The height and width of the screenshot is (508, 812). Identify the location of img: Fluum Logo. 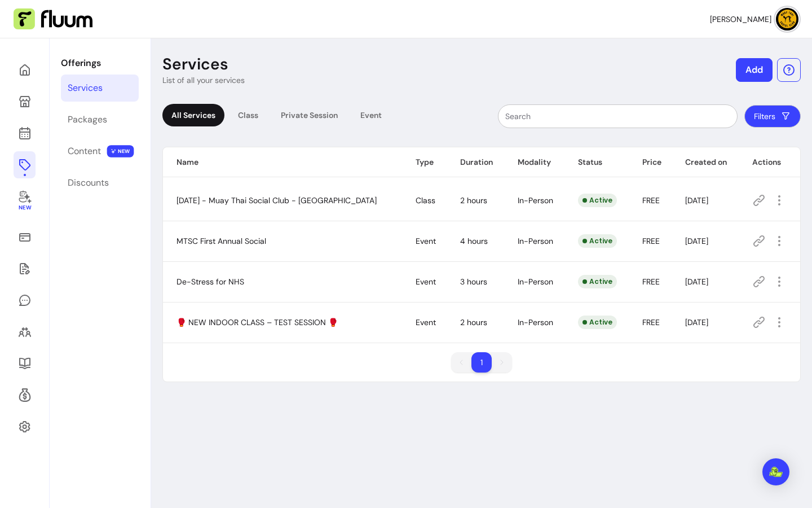
(53, 19).